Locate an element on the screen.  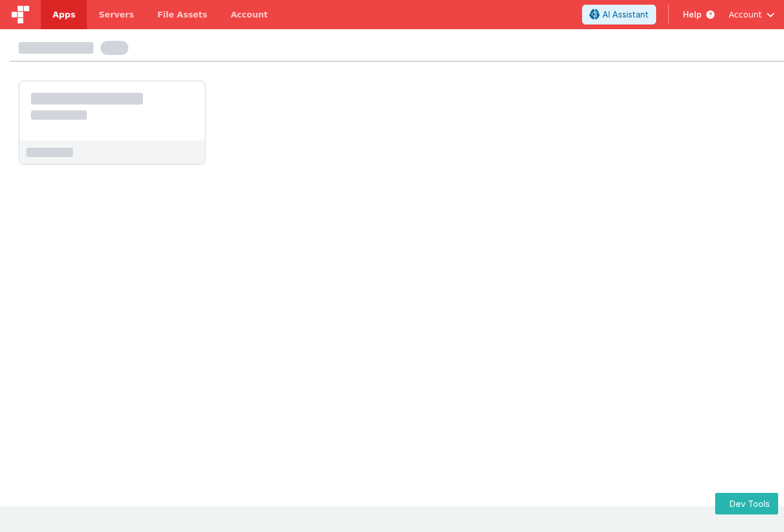
span: Help is located at coordinates (693, 14).